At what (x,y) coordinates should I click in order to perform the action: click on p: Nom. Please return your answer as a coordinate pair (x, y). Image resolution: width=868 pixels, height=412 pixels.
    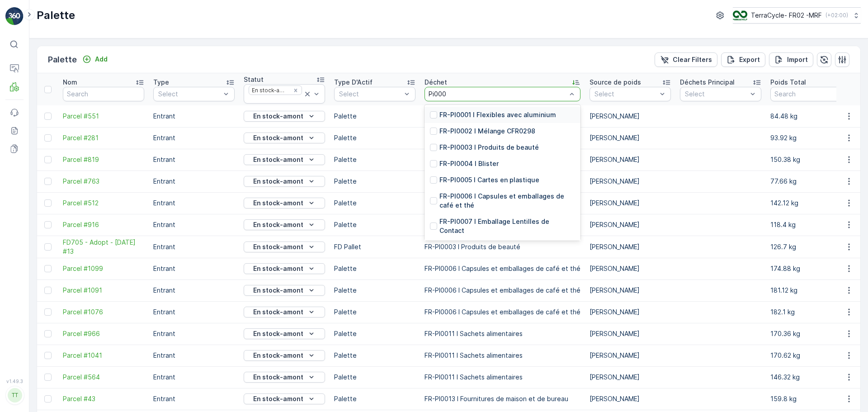
    Looking at the image, I should click on (70, 82).